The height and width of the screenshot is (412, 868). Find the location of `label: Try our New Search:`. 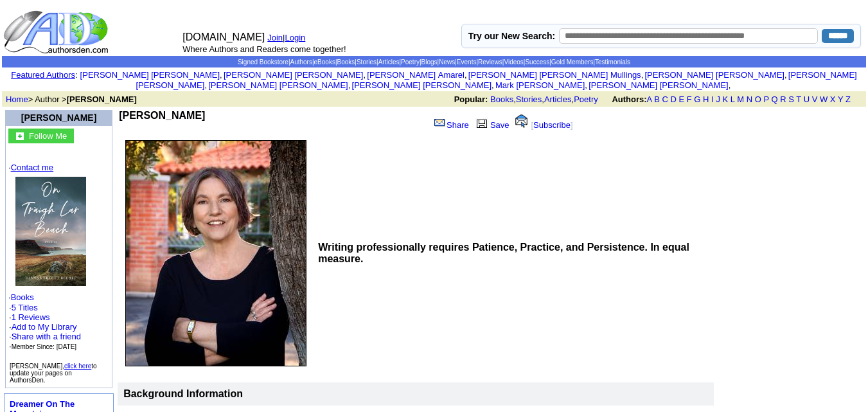

label: Try our New Search: is located at coordinates (512, 36).